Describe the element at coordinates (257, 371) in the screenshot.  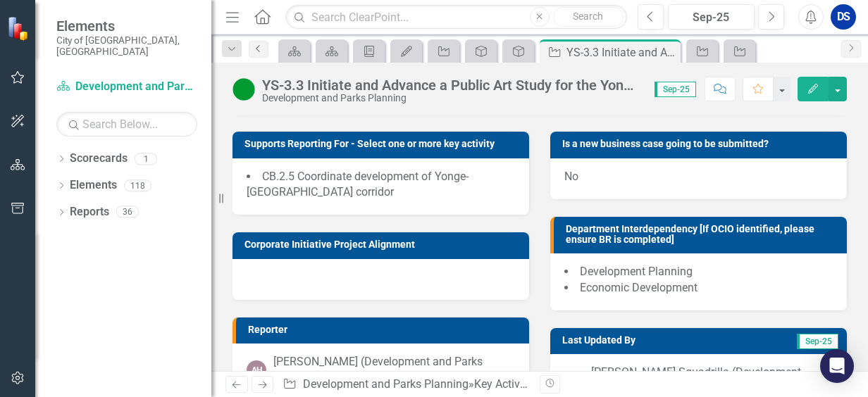
I see `div: AH` at that location.